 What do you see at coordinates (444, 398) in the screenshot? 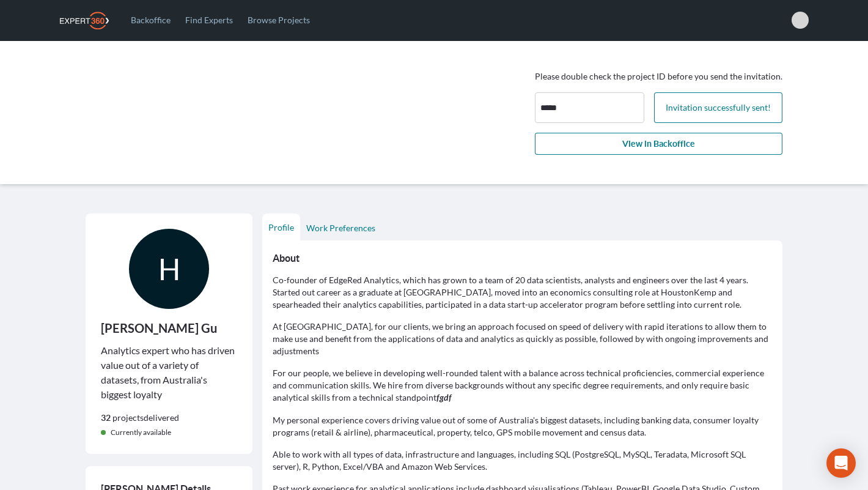
I see `strong: fgdf` at bounding box center [444, 398].